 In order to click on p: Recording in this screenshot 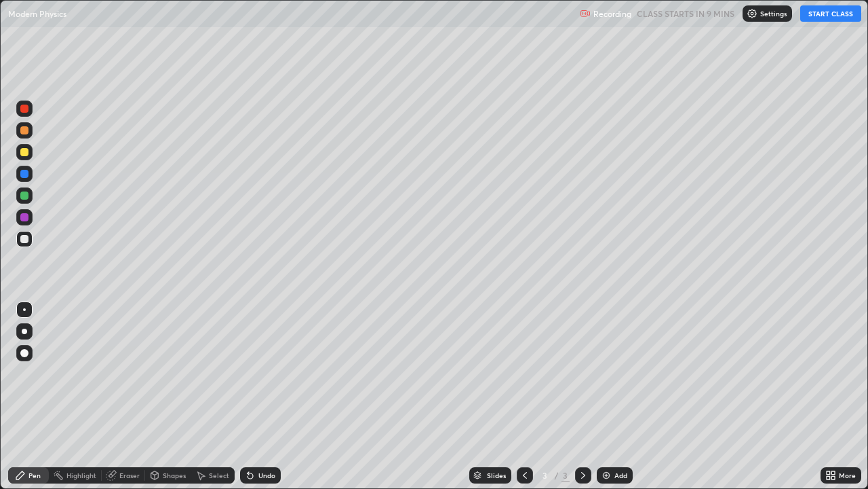, I will do `click(612, 14)`.